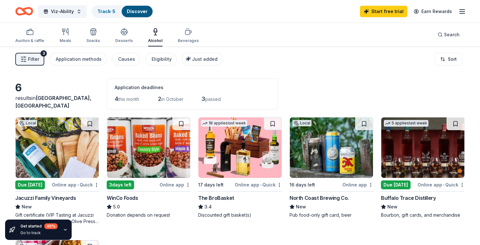 The width and height of the screenshot is (480, 245). Describe the element at coordinates (213, 99) in the screenshot. I see `span: passed` at that location.